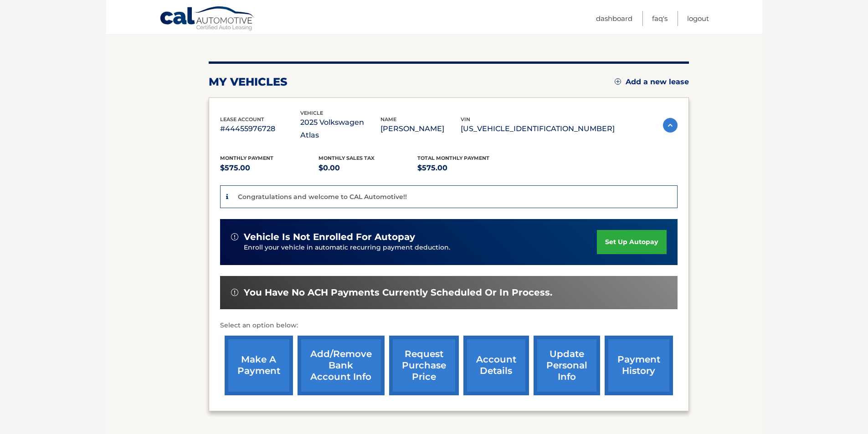 This screenshot has height=434, width=868. What do you see at coordinates (698, 19) in the screenshot?
I see `a: Logout` at bounding box center [698, 19].